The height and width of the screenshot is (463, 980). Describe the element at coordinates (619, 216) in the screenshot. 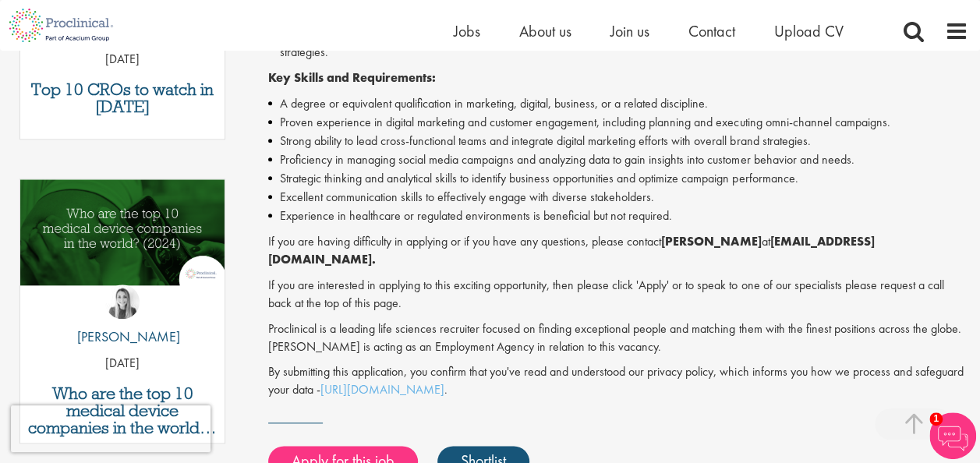

I see `li: Experience in healthcare or regulated environments is beneficial but not required.` at that location.